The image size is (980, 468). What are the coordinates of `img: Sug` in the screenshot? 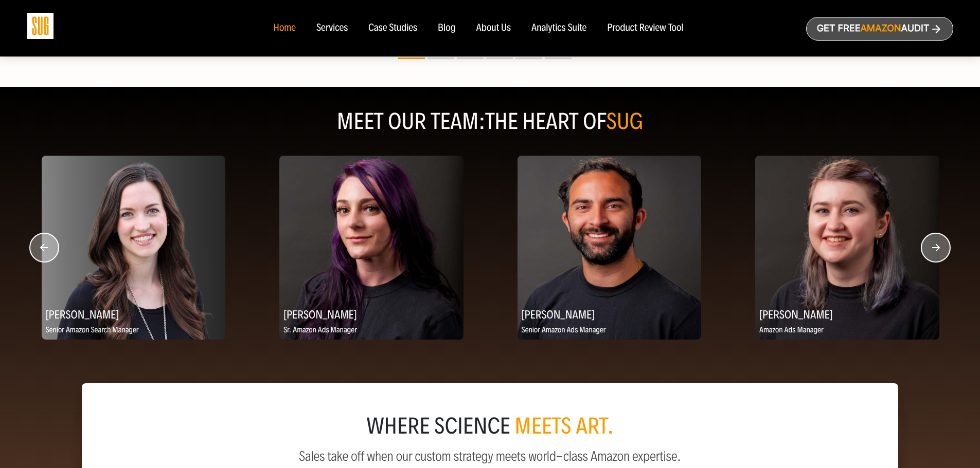 It's located at (40, 26).